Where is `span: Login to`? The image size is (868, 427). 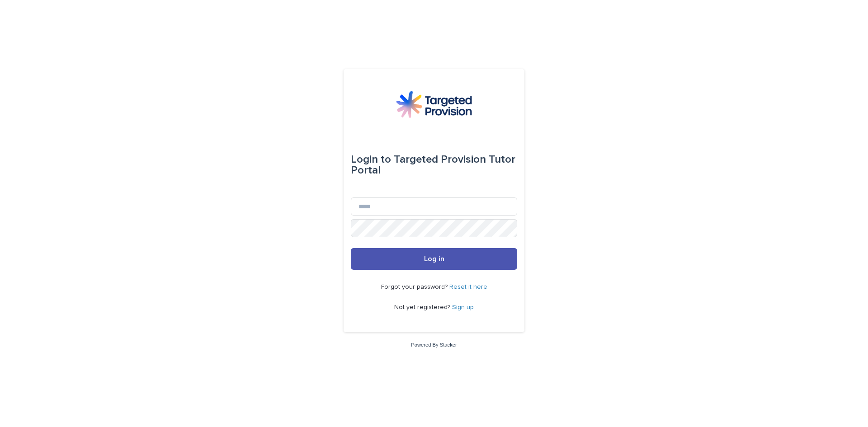 span: Login to is located at coordinates (371, 159).